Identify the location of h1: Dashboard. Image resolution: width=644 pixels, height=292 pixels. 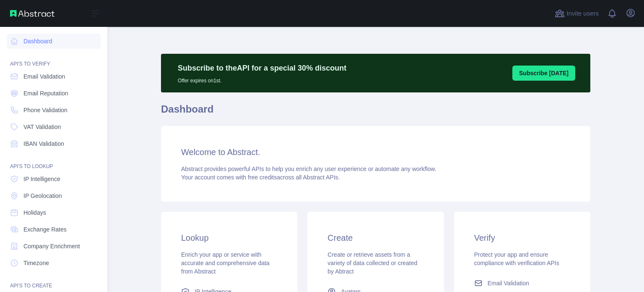
(376, 112).